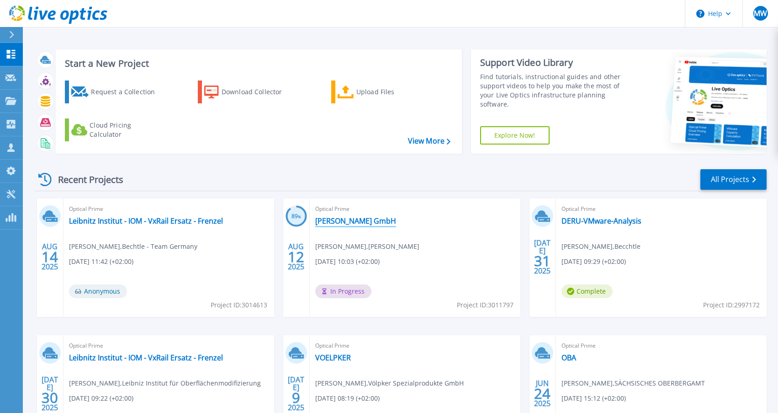  Describe the element at coordinates (555, 90) in the screenshot. I see `div: Find tutorials, instructional guides and other support videos to help you make the most of your L...` at that location.